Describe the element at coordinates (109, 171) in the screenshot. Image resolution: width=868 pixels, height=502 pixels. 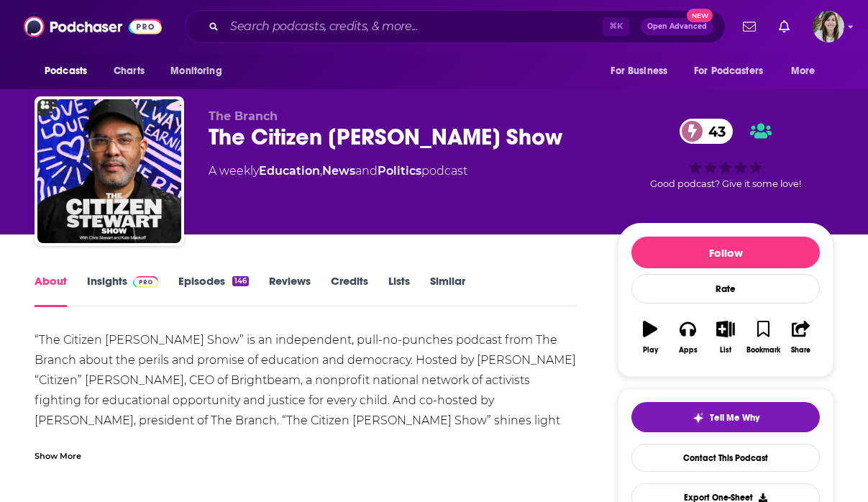
I see `img: The Citizen Stewart Show` at that location.